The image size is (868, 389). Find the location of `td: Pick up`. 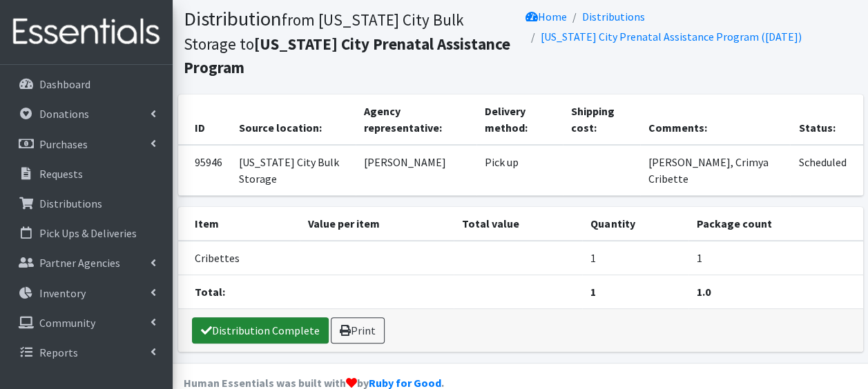

td: Pick up is located at coordinates (519, 171).